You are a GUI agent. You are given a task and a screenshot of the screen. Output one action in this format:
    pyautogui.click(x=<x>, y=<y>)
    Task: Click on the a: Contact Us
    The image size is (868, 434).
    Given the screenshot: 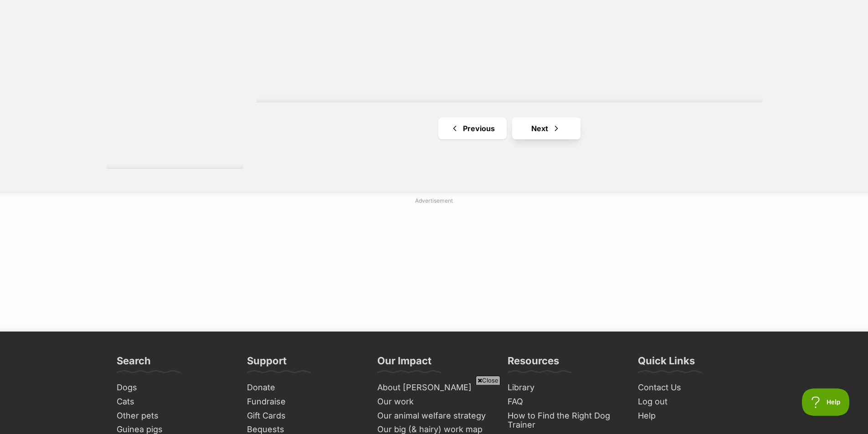 What is the action you would take?
    pyautogui.click(x=695, y=387)
    